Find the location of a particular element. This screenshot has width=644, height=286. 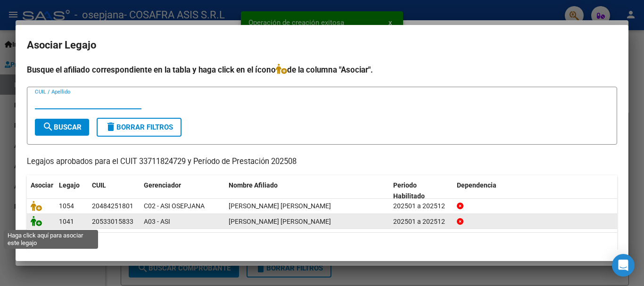

span: Dependencia is located at coordinates (477, 185).